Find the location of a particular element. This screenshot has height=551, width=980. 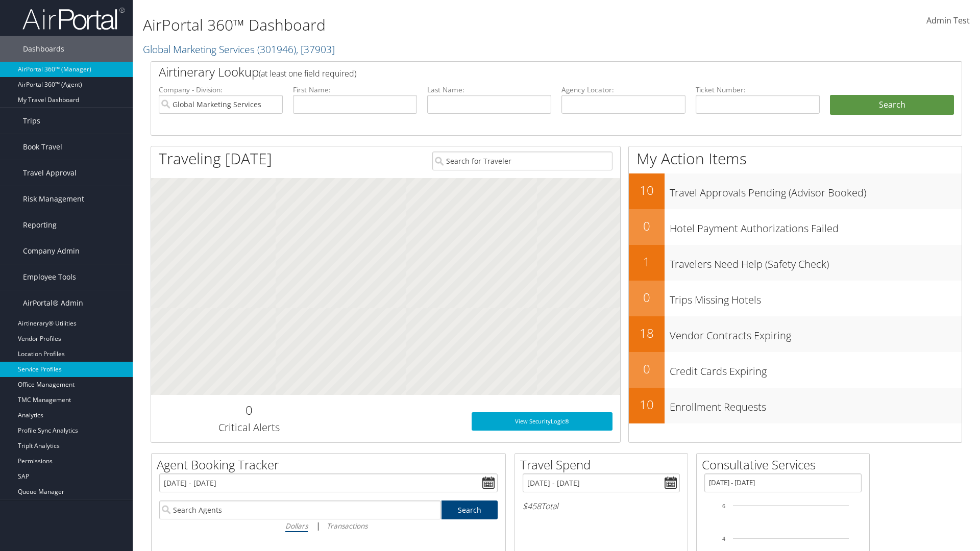

a: 0Credit Cards Expiring is located at coordinates (795, 370).